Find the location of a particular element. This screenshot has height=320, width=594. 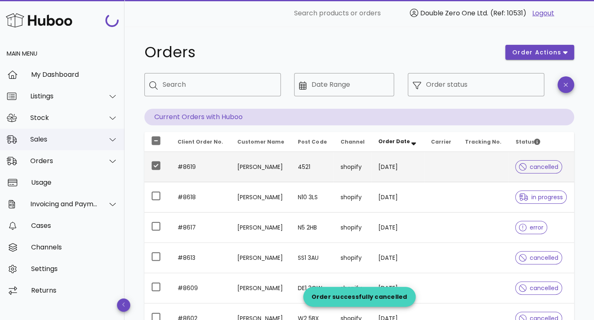

span: in progress is located at coordinates (541, 197).